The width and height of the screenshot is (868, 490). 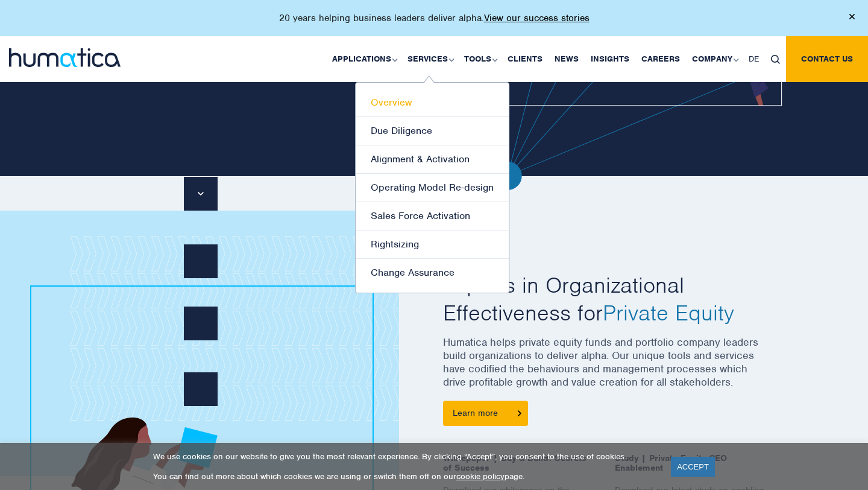 What do you see at coordinates (775, 59) in the screenshot?
I see `img: search_icon` at bounding box center [775, 59].